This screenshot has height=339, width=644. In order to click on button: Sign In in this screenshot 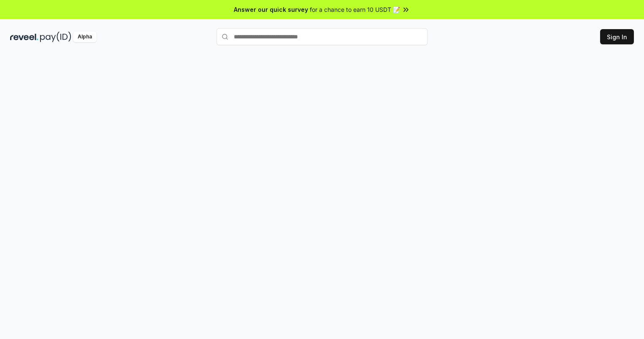, I will do `click(617, 37)`.